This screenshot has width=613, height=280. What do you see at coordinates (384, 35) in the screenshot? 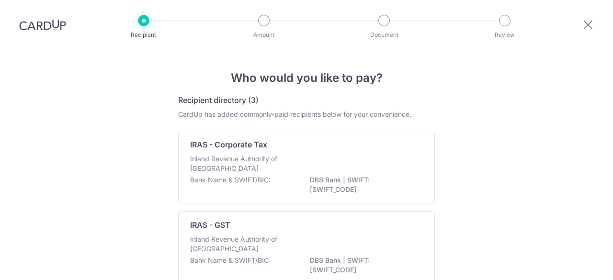
I see `p: Document` at bounding box center [384, 35].